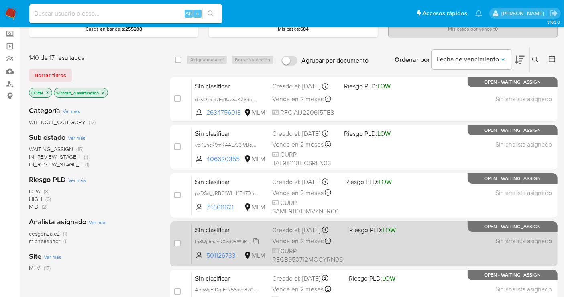 The width and height of the screenshot is (564, 297). What do you see at coordinates (211, 14) in the screenshot?
I see `button: search-icon` at bounding box center [211, 14].